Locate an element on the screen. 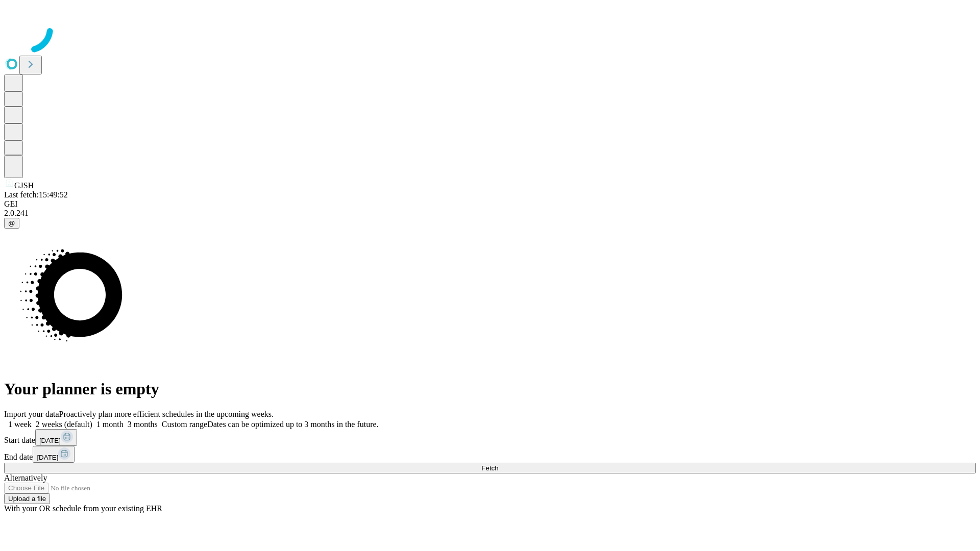  span: Alternatively is located at coordinates (25, 478).